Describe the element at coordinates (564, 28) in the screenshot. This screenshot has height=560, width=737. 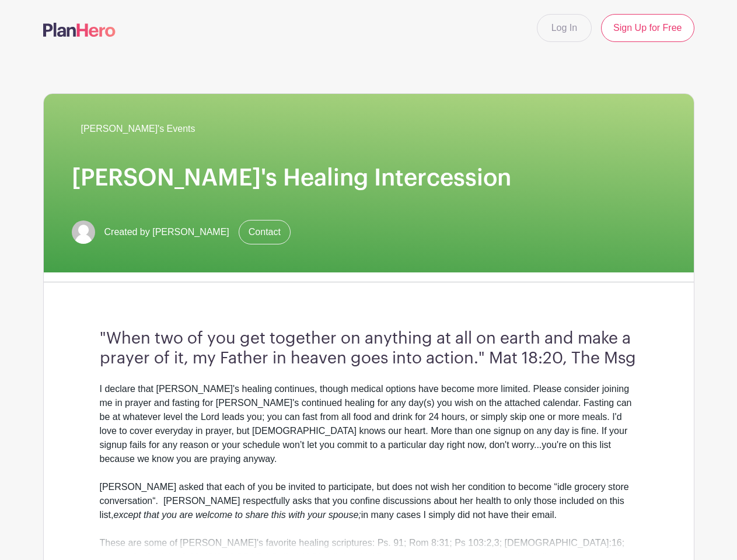
I see `a: Log In` at that location.